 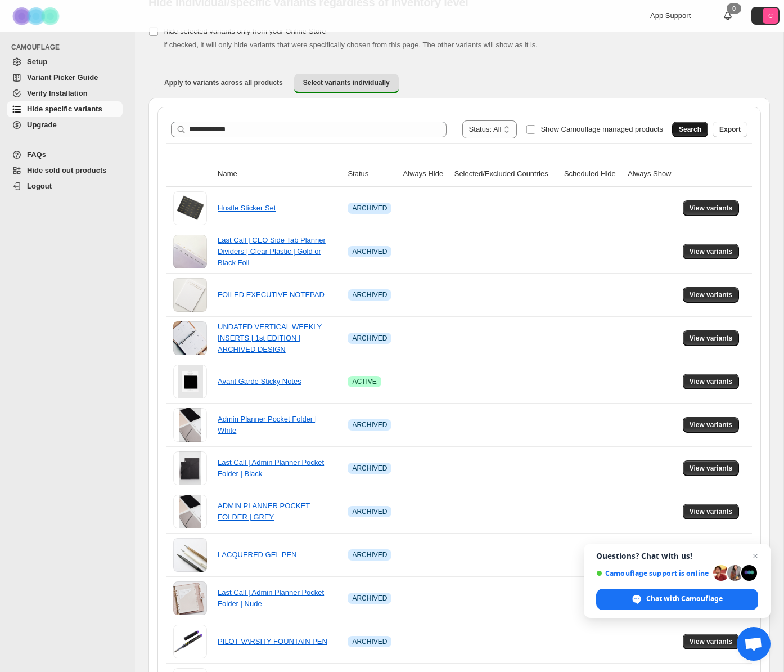 I want to click on img: Last Call | Admin Planner Pocket Folder | Nude, so click(x=190, y=598).